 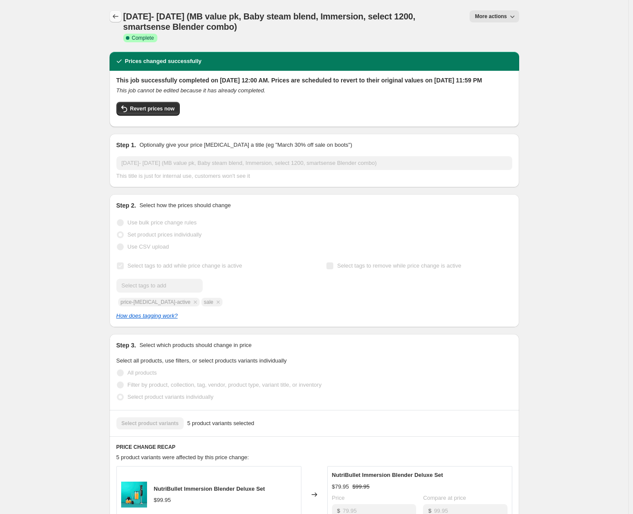 What do you see at coordinates (160, 285) in the screenshot?
I see `input: Select tags to add` at bounding box center [160, 285].